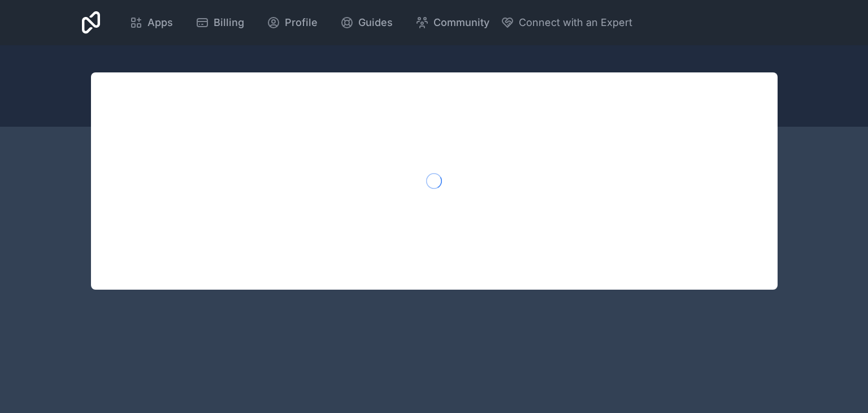 The height and width of the screenshot is (413, 868). I want to click on a: Apps, so click(151, 22).